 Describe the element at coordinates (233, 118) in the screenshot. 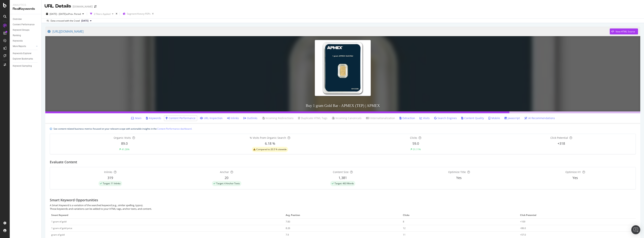

I see `a: Inlinks` at that location.